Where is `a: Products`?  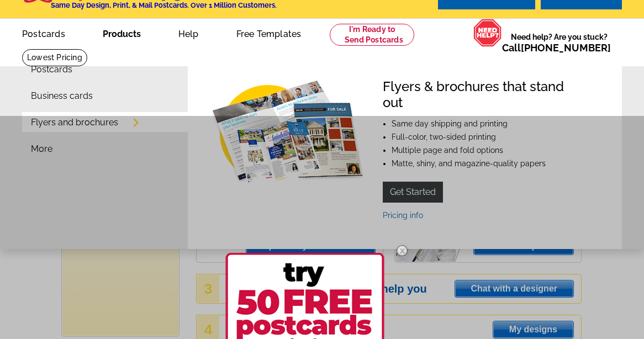 a: Products is located at coordinates (121, 32).